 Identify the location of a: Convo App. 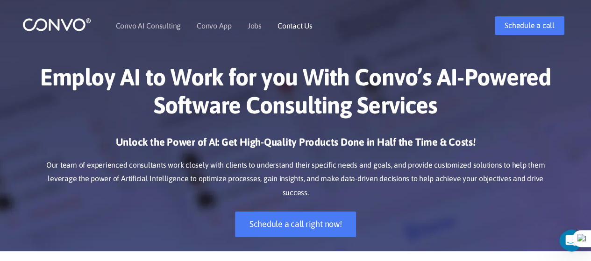
(214, 26).